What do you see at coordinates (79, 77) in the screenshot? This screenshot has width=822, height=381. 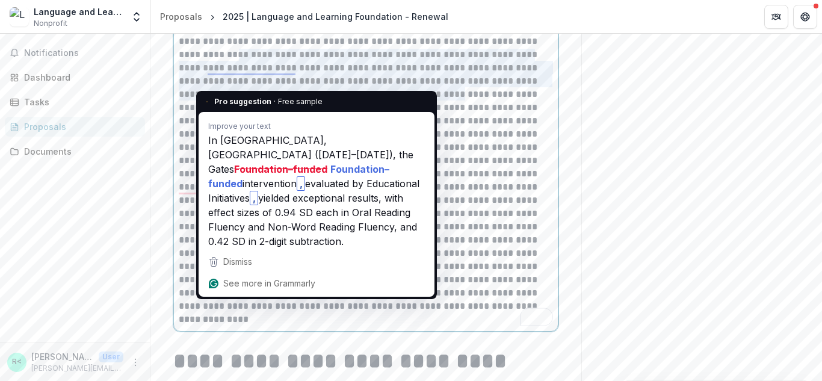 I see `div: Dashboard` at bounding box center [79, 77].